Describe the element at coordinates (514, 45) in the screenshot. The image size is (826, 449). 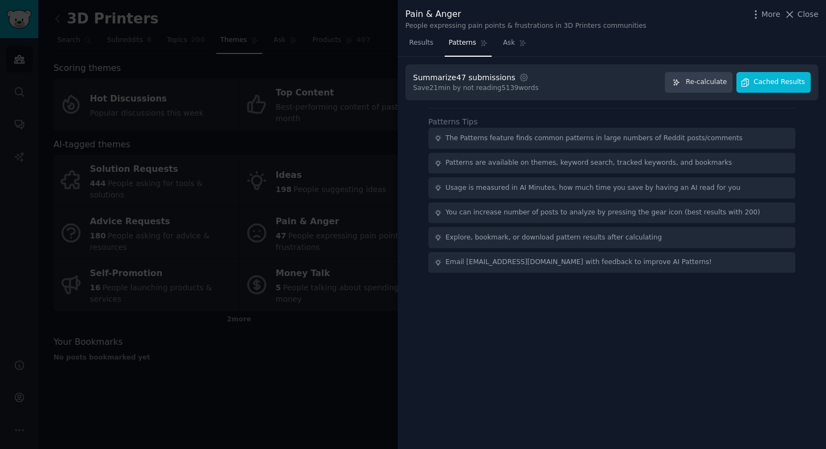
I see `a: Ask` at that location.